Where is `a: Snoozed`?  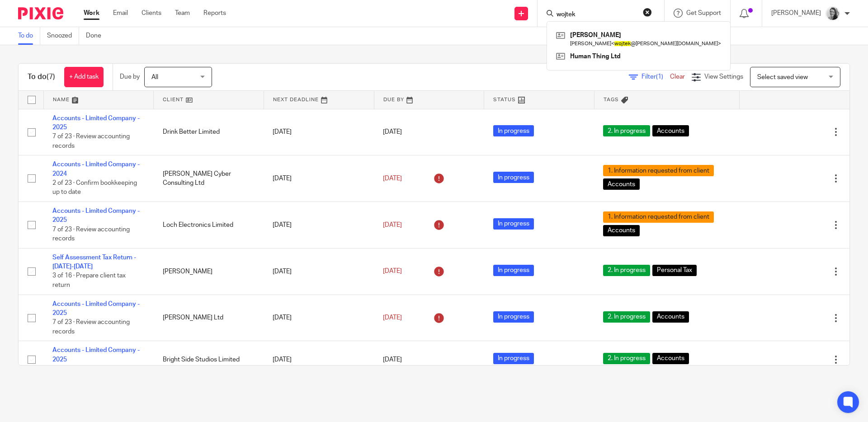
a: Snoozed is located at coordinates (63, 35).